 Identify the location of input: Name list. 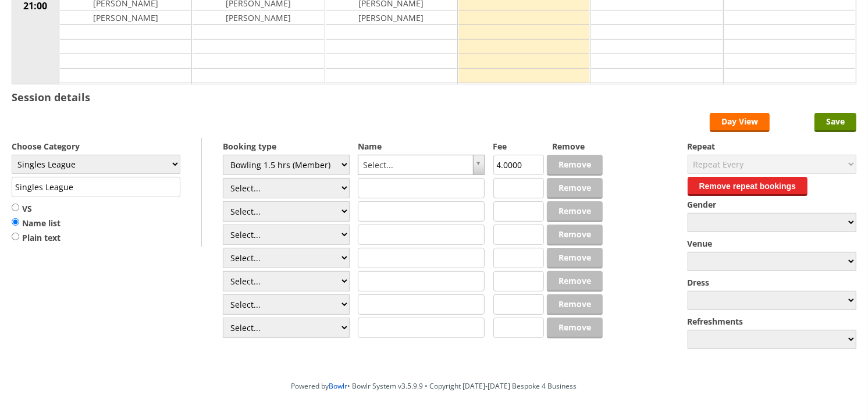
(15, 222).